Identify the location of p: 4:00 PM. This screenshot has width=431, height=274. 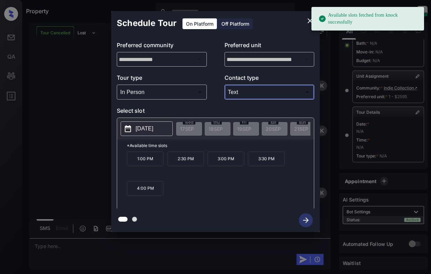
(145, 189).